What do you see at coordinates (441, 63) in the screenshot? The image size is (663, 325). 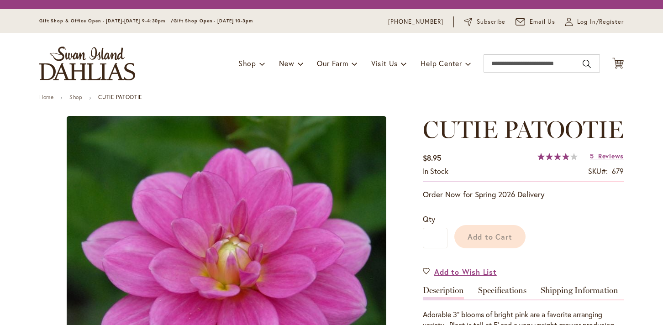 I see `span: Help Center` at bounding box center [441, 63].